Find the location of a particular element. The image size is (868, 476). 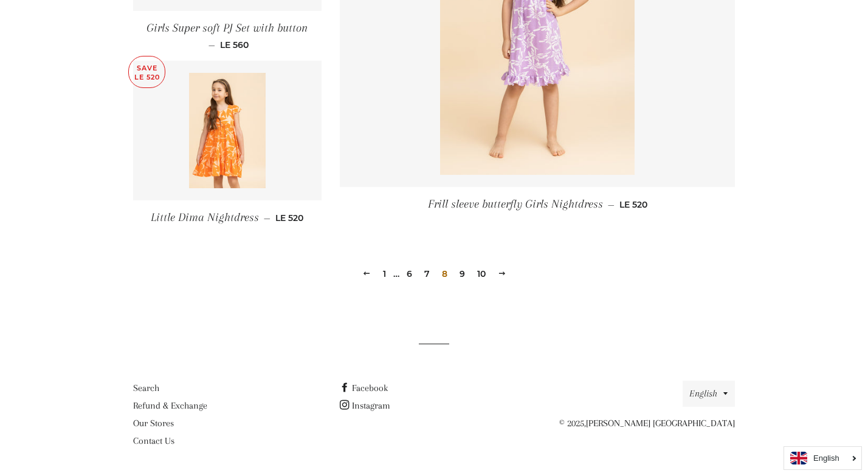

span: 8 is located at coordinates (444, 274).